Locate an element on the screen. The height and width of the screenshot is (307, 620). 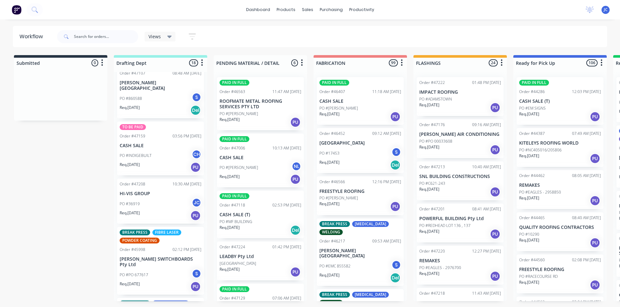
p: HI-VIS GROUP is located at coordinates (161, 194).